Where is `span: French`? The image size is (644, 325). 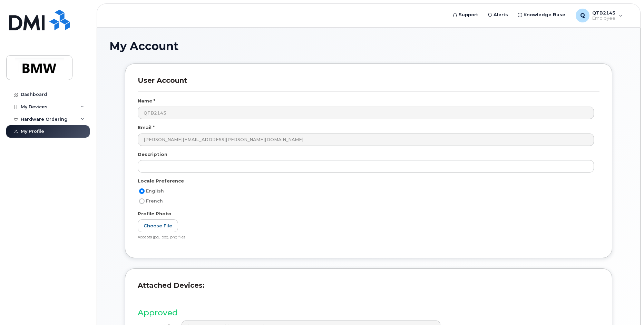
span: French is located at coordinates (154, 201).